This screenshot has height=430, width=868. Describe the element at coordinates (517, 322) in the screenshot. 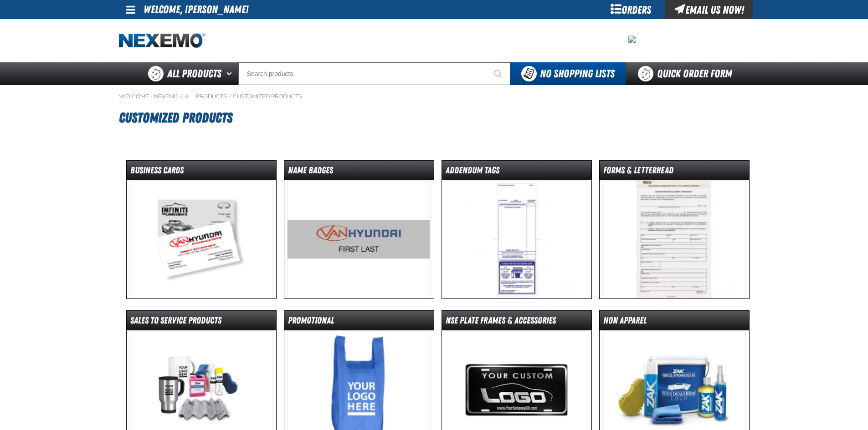

I see `dt: nse Plate Frames & Accessories` at that location.